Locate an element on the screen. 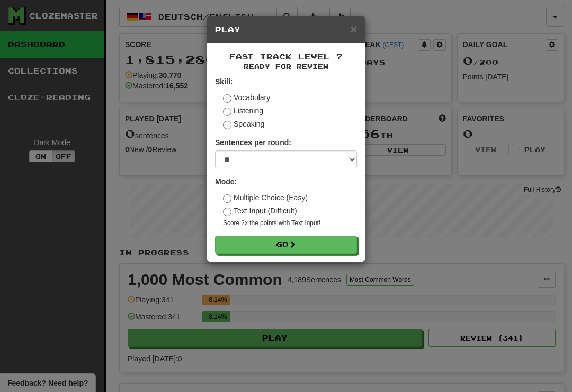  small: Ready for Review is located at coordinates (286, 67).